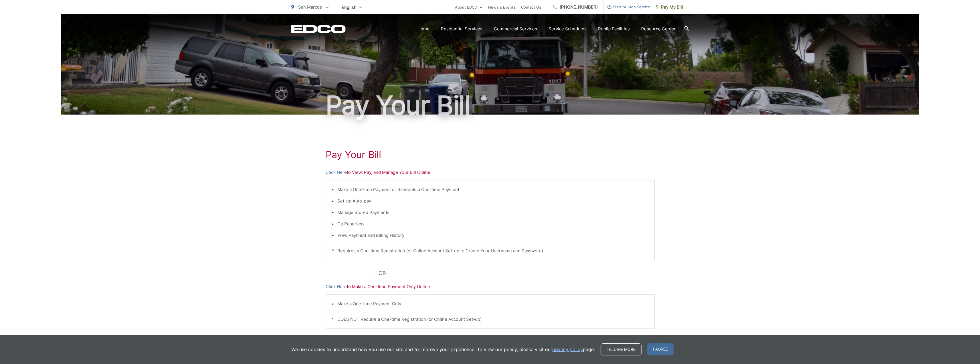 The width and height of the screenshot is (980, 364). What do you see at coordinates (515, 29) in the screenshot?
I see `a: Commercial Services` at bounding box center [515, 29].